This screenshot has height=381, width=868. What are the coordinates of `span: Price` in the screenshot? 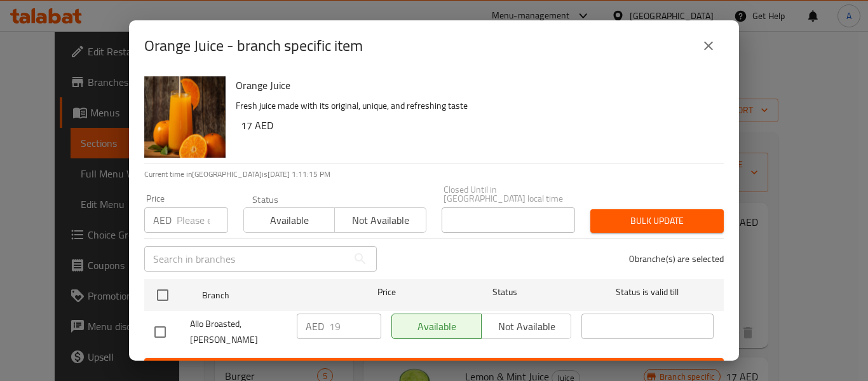 It's located at (386, 292).